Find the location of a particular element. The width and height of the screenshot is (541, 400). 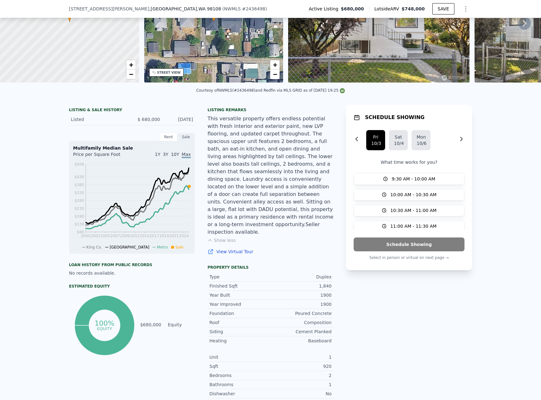

tspan: 2019 is located at coordinates (164, 236).